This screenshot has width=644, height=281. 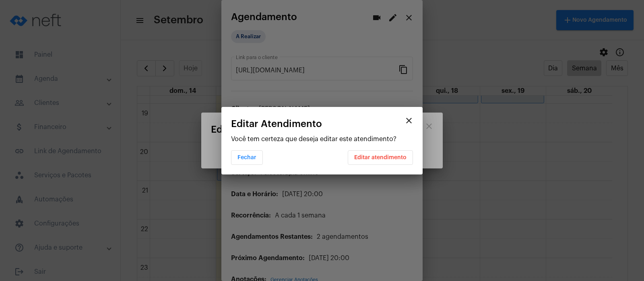 I want to click on p: Você tem certeza que deseja editar este atendimento?, so click(x=322, y=139).